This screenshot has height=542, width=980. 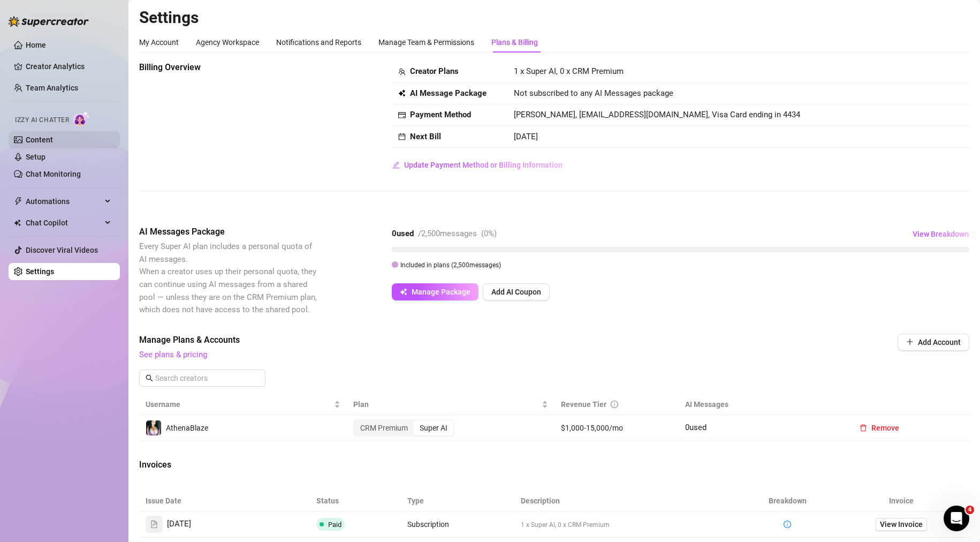 What do you see at coordinates (940, 234) in the screenshot?
I see `button: View Breakdown` at bounding box center [940, 234].